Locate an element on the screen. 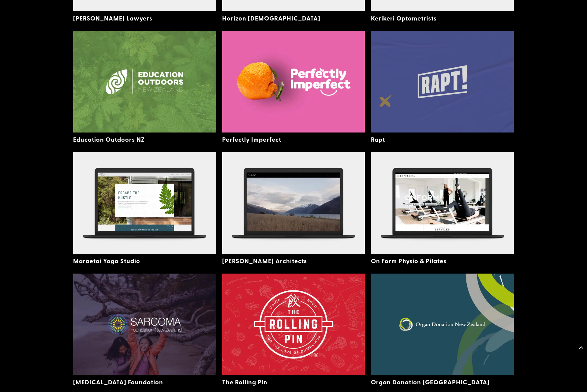 This screenshot has height=392, width=587. img: Education Outdoors NZ is located at coordinates (145, 82).